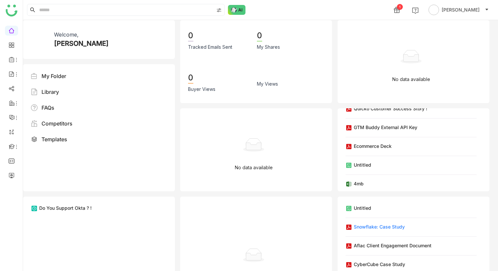 This screenshot has height=271, width=498. I want to click on div: Templates, so click(54, 139).